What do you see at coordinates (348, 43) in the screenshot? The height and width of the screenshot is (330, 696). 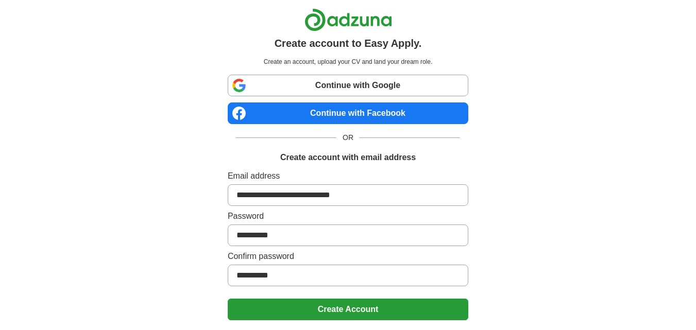 I see `h1: Create account to Easy Apply.` at bounding box center [348, 43].